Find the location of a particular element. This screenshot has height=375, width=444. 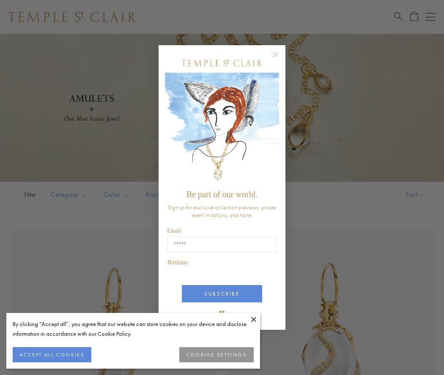

span: Email is located at coordinates (174, 231).